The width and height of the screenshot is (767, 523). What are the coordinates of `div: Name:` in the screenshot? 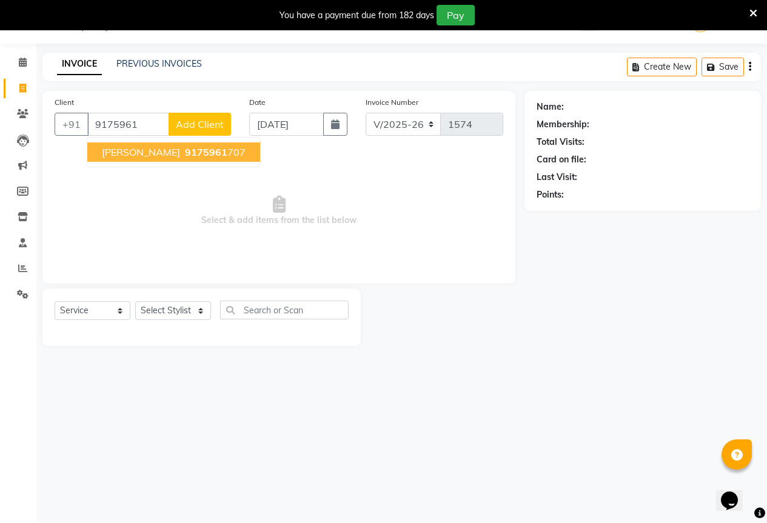 It's located at (550, 107).